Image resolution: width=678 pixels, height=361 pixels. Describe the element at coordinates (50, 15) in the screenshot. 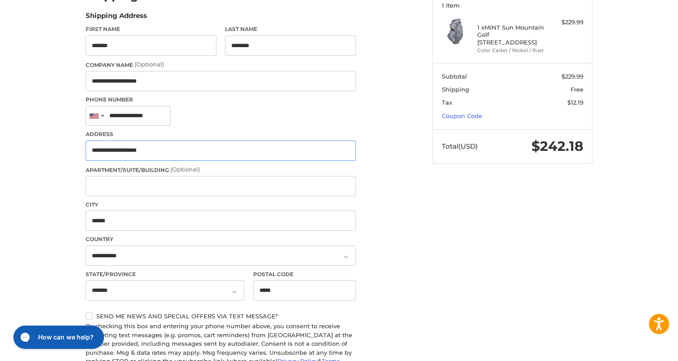

I see `button: Open gorgias live chat` at that location.